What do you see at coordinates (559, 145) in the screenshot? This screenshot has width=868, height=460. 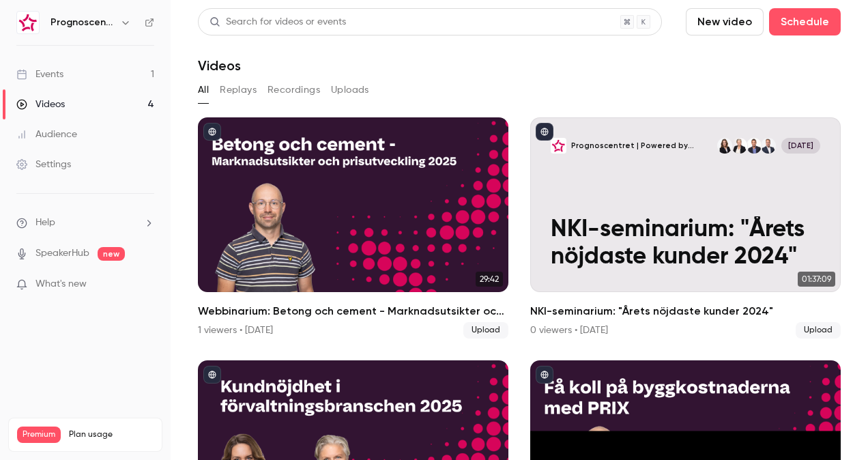 I see `img: NKI-seminarium: "Årets nöjdaste kunder 2024"` at bounding box center [559, 145].